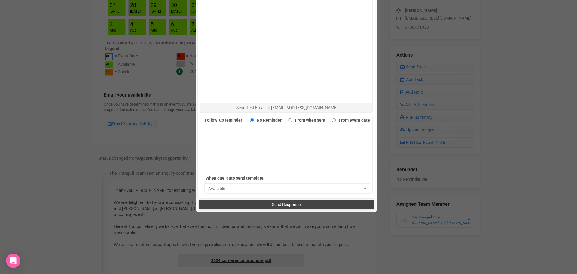 The image size is (577, 274). What do you see at coordinates (286, 204) in the screenshot?
I see `span: Send Response` at bounding box center [286, 204].